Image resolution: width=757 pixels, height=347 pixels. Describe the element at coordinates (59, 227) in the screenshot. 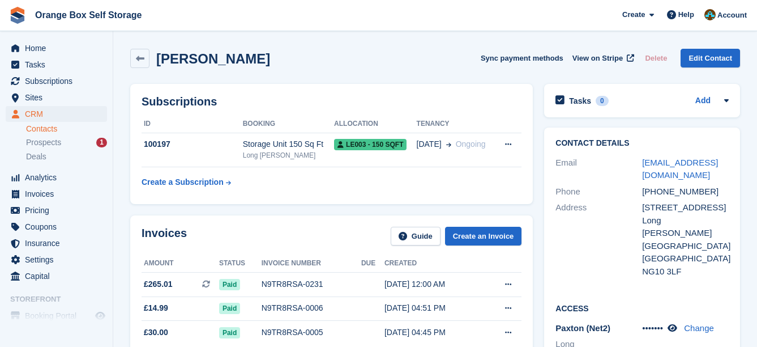

I see `span: Coupons` at that location.